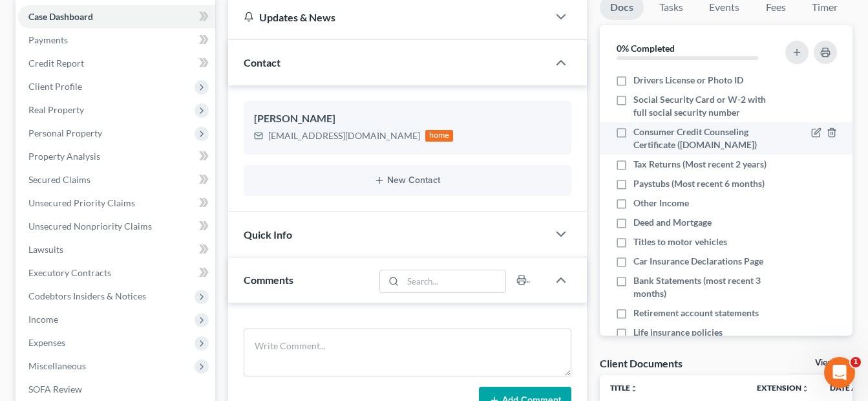 This screenshot has height=401, width=868. What do you see at coordinates (57, 366) in the screenshot?
I see `span: Miscellaneous` at bounding box center [57, 366].